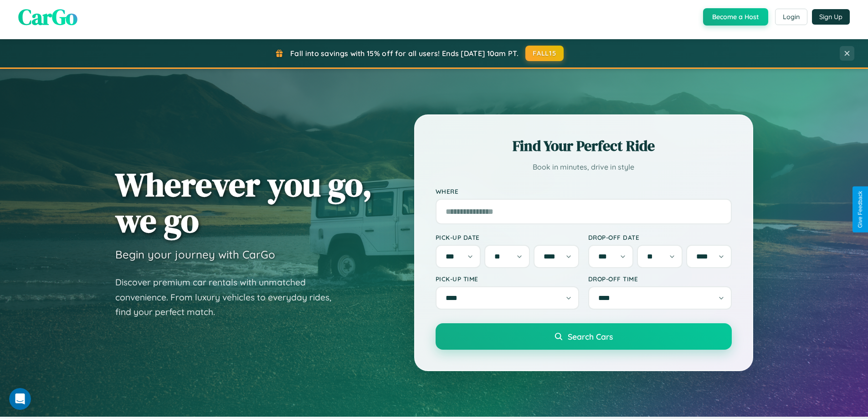 This screenshot has height=419, width=868. What do you see at coordinates (660, 279) in the screenshot?
I see `label: Drop-off Time` at bounding box center [660, 279].